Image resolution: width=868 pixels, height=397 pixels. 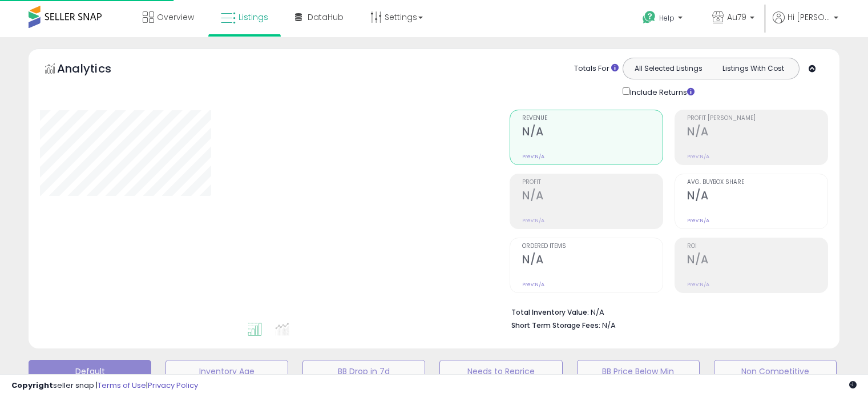 What do you see at coordinates (32, 384) in the screenshot?
I see `strong: Copyright` at bounding box center [32, 384].